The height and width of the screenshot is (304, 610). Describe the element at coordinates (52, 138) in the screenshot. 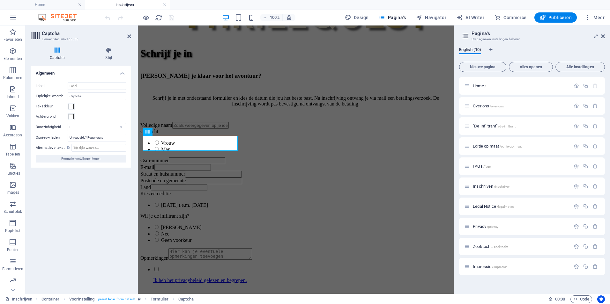

I see `label: Opnieuw laden` at that location.